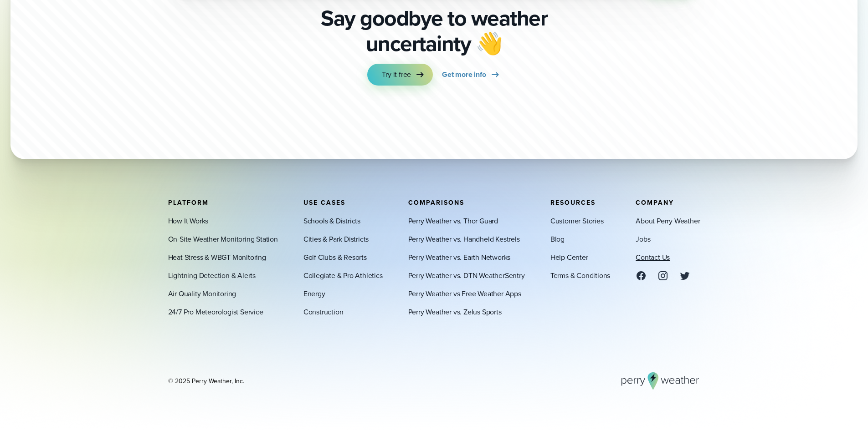 This screenshot has width=868, height=430. What do you see at coordinates (453, 221) in the screenshot?
I see `a: Perry Weather vs. Thor Guard` at bounding box center [453, 221].